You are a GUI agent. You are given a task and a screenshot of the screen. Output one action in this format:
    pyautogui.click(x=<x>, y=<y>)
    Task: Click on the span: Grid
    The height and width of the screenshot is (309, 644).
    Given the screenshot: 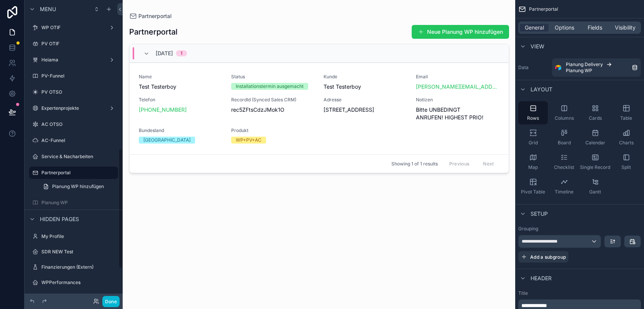 What is the action you would take?
    pyautogui.click(x=533, y=143)
    